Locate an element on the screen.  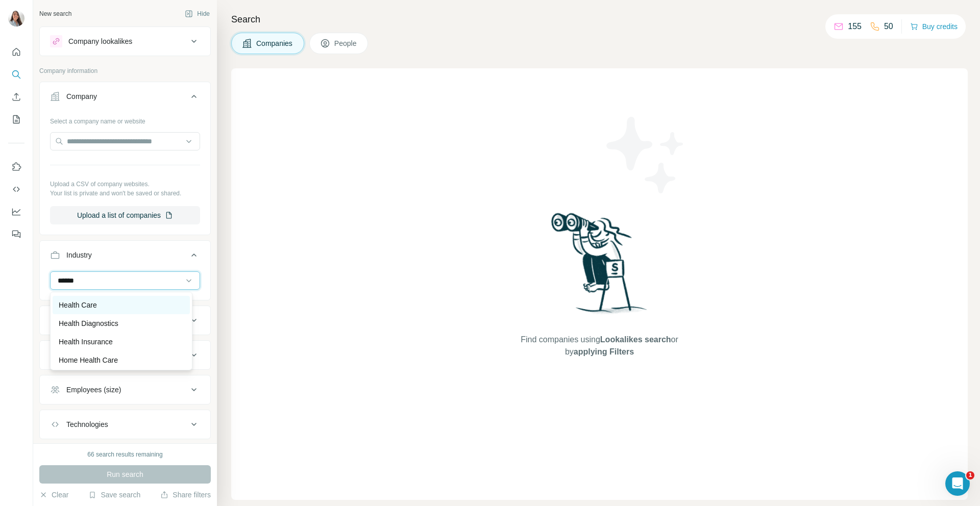
button: Technologies is located at coordinates (125, 424).